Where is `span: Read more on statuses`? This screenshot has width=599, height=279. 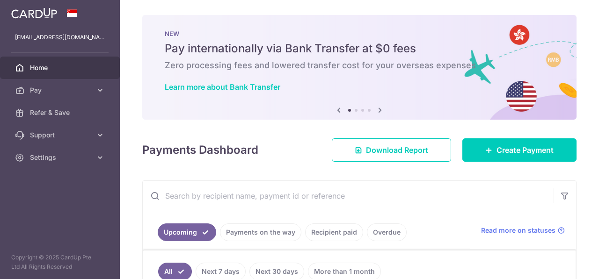 span: Read more on statuses is located at coordinates (518, 231).